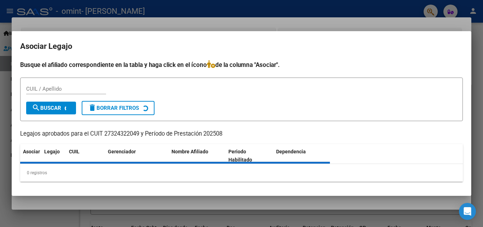 The width and height of the screenshot is (483, 227). I want to click on button: Borrar Filtros, so click(118, 108).